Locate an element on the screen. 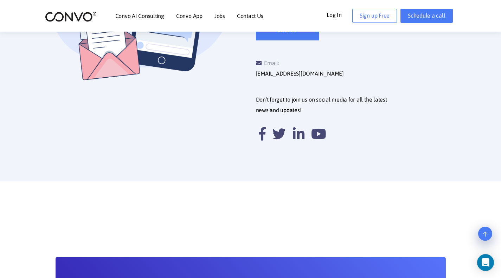 The width and height of the screenshot is (501, 278). div: Open Intercom Messenger is located at coordinates (486, 263).